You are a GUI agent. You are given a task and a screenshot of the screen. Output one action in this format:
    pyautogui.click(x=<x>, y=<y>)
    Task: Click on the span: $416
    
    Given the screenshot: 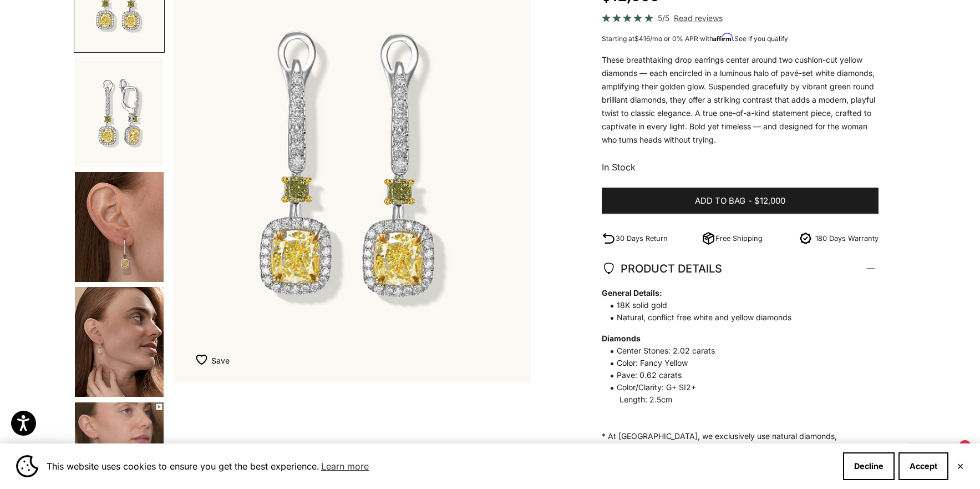 What is the action you would take?
    pyautogui.click(x=642, y=38)
    